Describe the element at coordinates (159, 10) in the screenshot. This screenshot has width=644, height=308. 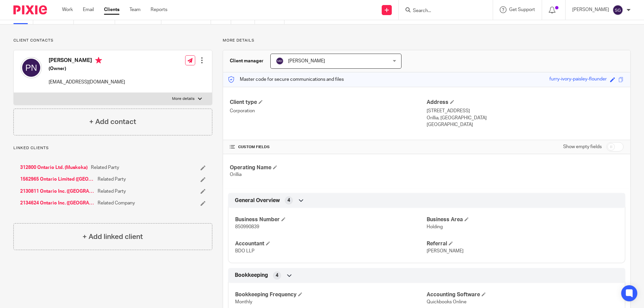
I see `a: Reports` at that location.